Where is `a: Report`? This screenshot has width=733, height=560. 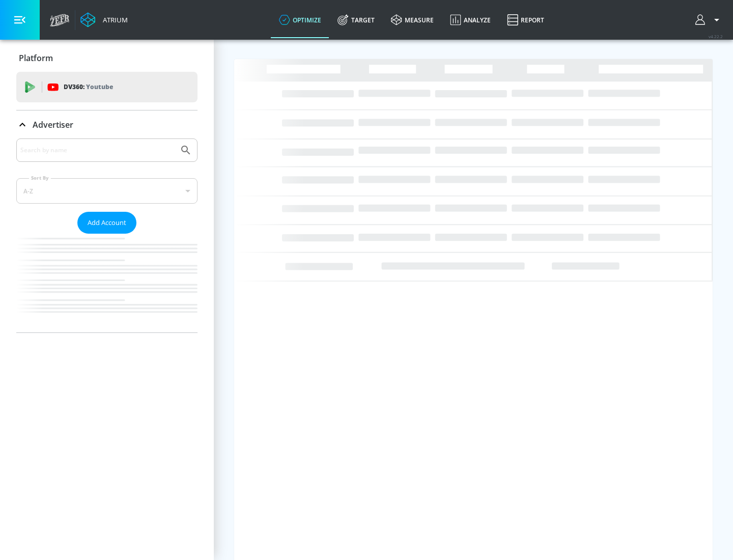
a: Report is located at coordinates (525, 19).